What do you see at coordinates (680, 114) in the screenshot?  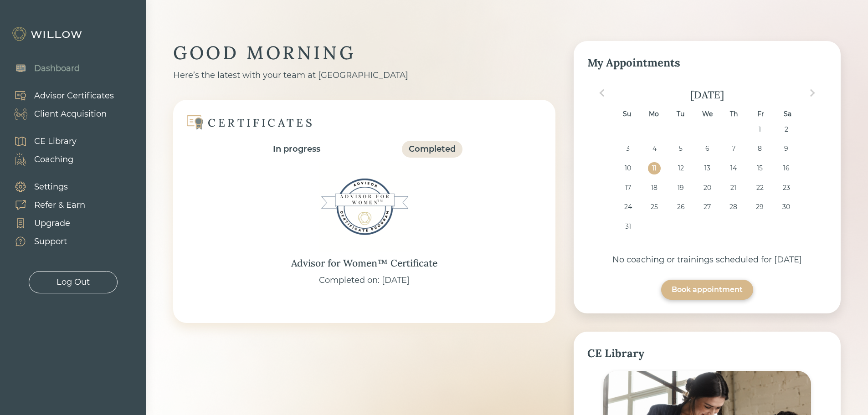 I see `div: Tu` at bounding box center [680, 114].